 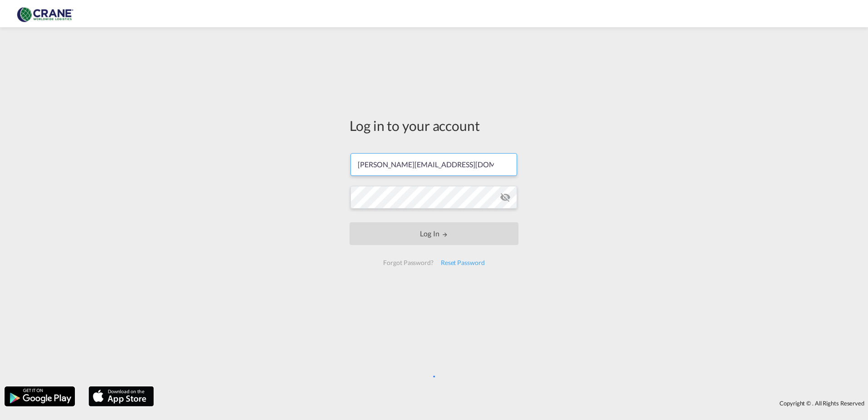 What do you see at coordinates (40, 397) in the screenshot?
I see `img: google.png` at bounding box center [40, 397].